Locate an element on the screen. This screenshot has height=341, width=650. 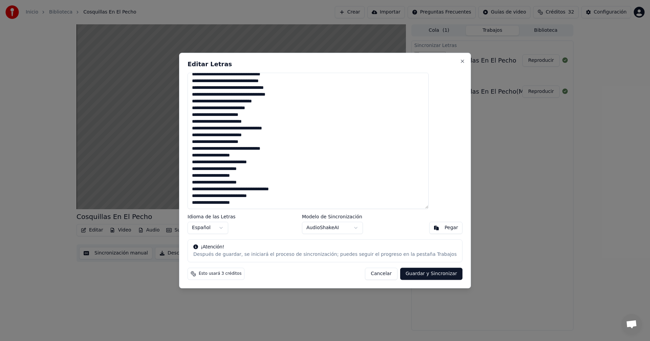
div: Después de guardar, se iniciará el proceso de sincronización; puedes seguir el progreso en la pes... is located at coordinates (325, 255).